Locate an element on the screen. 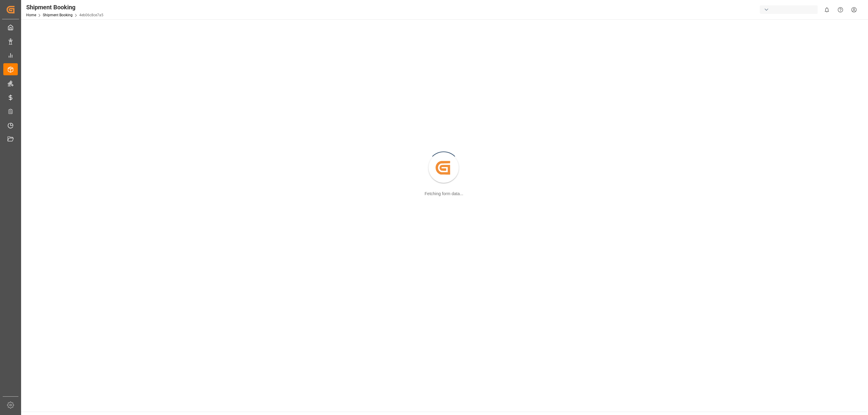  button: Help Center is located at coordinates (840, 10).